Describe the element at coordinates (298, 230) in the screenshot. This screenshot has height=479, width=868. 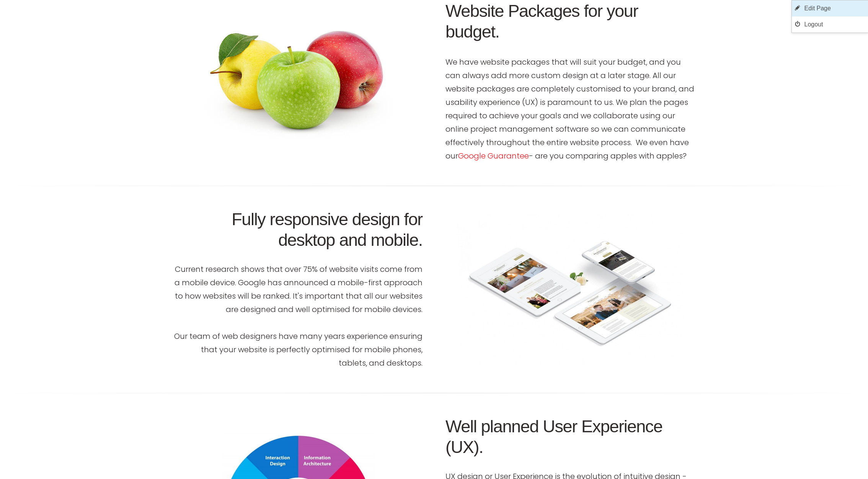
I see `h2: Fully responsive design for desktop and mobile.` at that location.